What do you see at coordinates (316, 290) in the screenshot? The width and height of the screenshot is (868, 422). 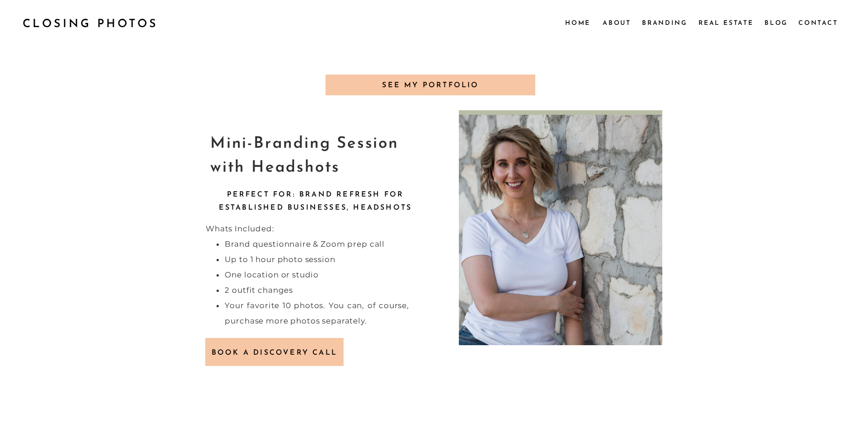 I see `li: 2 outfit changes` at bounding box center [316, 290].